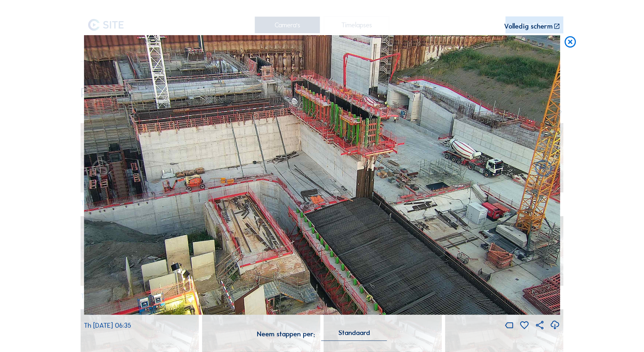 The width and height of the screenshot is (644, 352). Describe the element at coordinates (100, 169) in the screenshot. I see `i: Forward` at that location.